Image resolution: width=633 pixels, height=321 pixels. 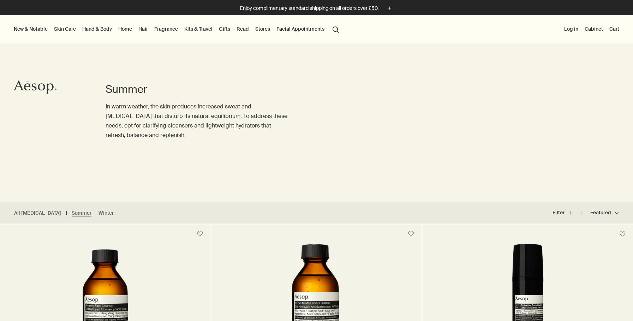 I want to click on svg: Aesop, so click(x=35, y=87).